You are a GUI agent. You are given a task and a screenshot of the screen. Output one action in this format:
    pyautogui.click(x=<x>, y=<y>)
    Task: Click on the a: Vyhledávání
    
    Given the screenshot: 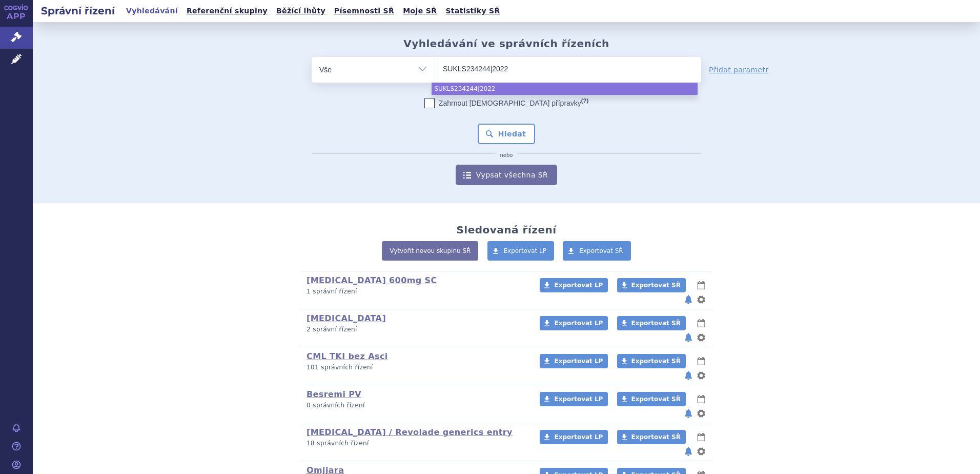 What is the action you would take?
    pyautogui.click(x=152, y=11)
    